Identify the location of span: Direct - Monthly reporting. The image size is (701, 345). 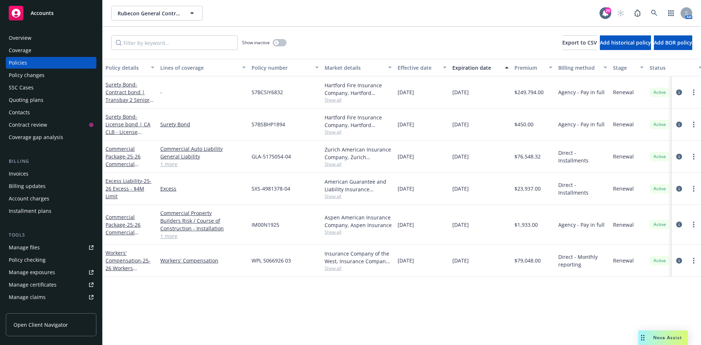
(583, 261).